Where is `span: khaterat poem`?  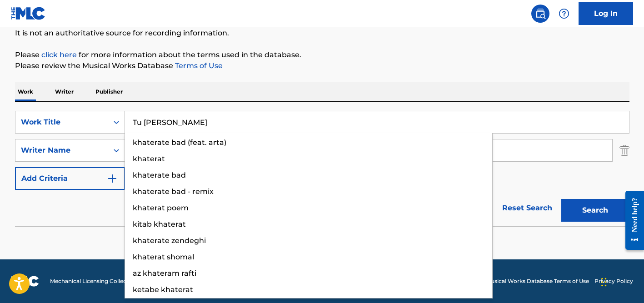
span: khaterat poem is located at coordinates (161, 208).